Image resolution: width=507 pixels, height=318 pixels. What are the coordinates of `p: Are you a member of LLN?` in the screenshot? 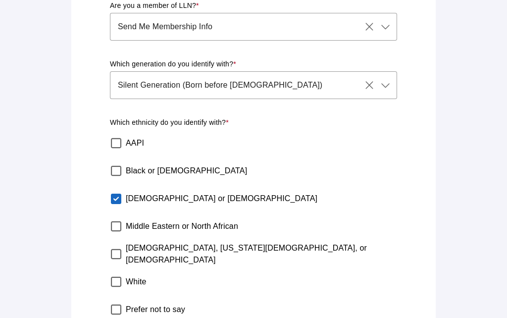 It's located at (253, 6).